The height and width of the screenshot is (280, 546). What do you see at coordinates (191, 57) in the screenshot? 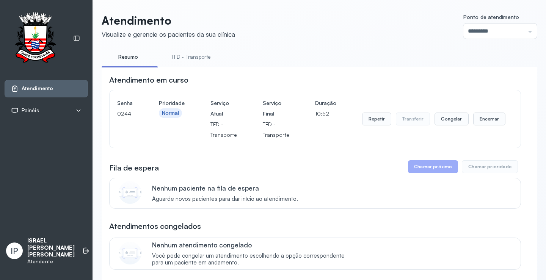
I see `a: TFD - Transporte` at bounding box center [191, 57].